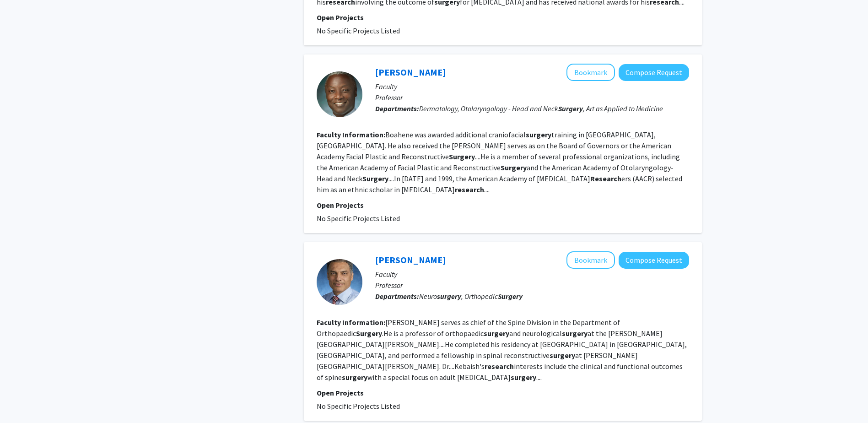  I want to click on button: Add Khaled Kebaish to Bookmarks, so click(591, 260).